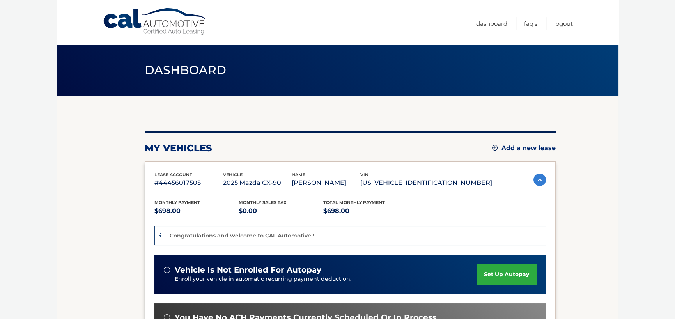 This screenshot has height=319, width=675. I want to click on a: FAQ's, so click(530, 23).